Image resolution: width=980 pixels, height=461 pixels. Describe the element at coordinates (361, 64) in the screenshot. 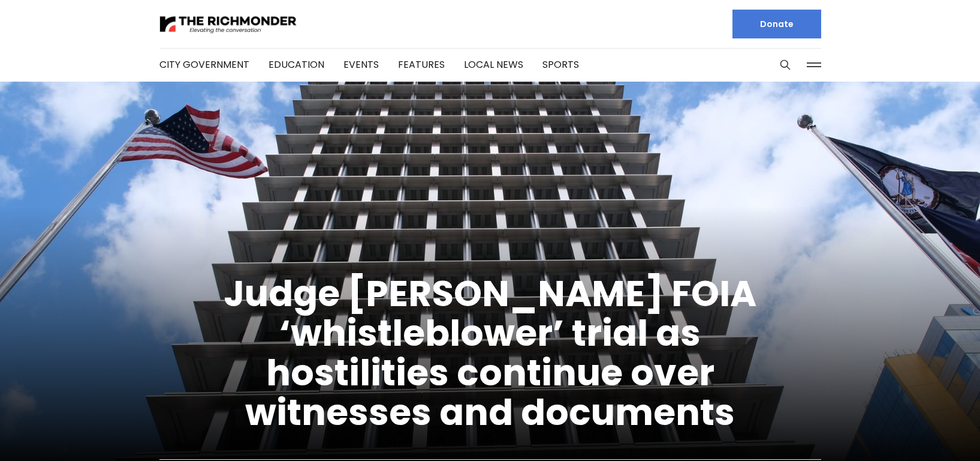

I see `a: Events` at that location.